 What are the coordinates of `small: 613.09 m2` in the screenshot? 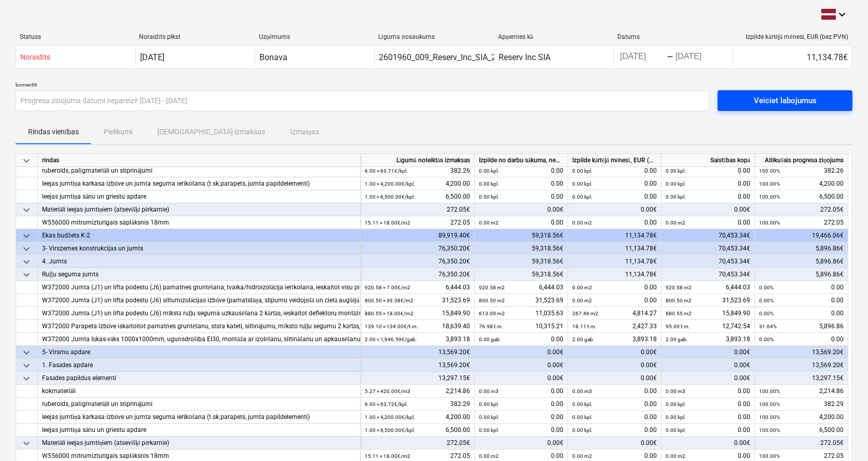 It's located at (492, 314).